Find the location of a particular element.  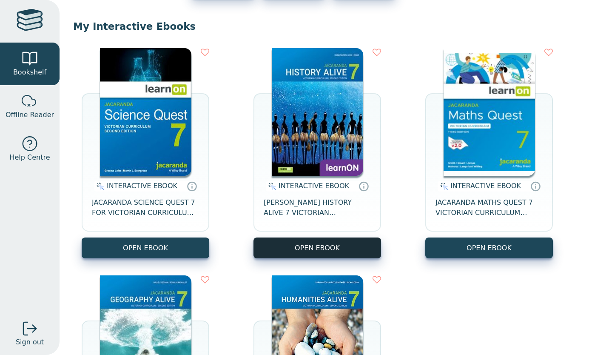

span: Offline Reader is located at coordinates (30, 115).